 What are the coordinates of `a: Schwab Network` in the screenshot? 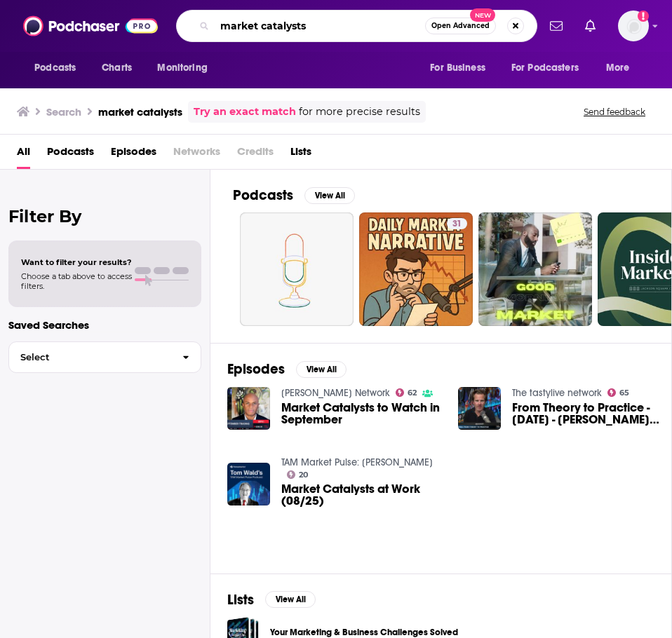 It's located at (335, 393).